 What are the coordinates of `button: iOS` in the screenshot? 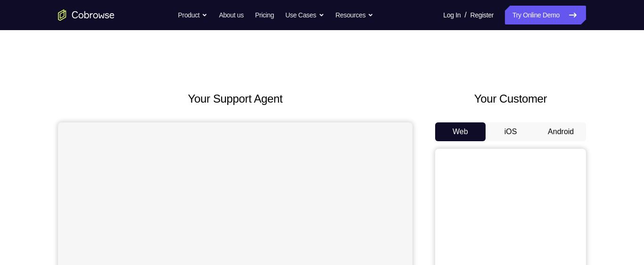 It's located at (511, 132).